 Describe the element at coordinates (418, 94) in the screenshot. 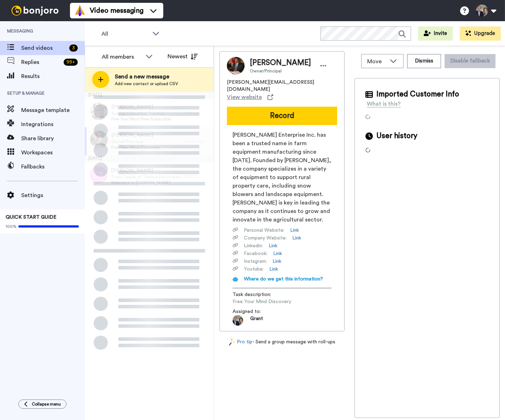

I see `span: Imported Customer Info` at that location.